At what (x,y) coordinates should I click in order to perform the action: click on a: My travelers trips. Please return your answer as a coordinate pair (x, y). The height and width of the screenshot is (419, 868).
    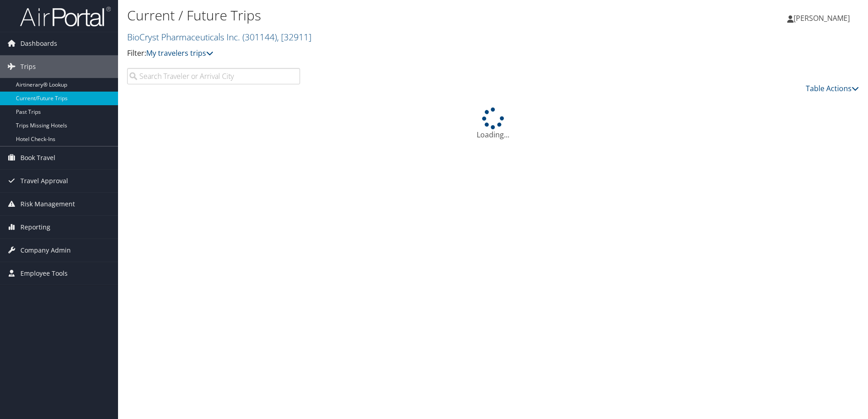
    Looking at the image, I should click on (179, 53).